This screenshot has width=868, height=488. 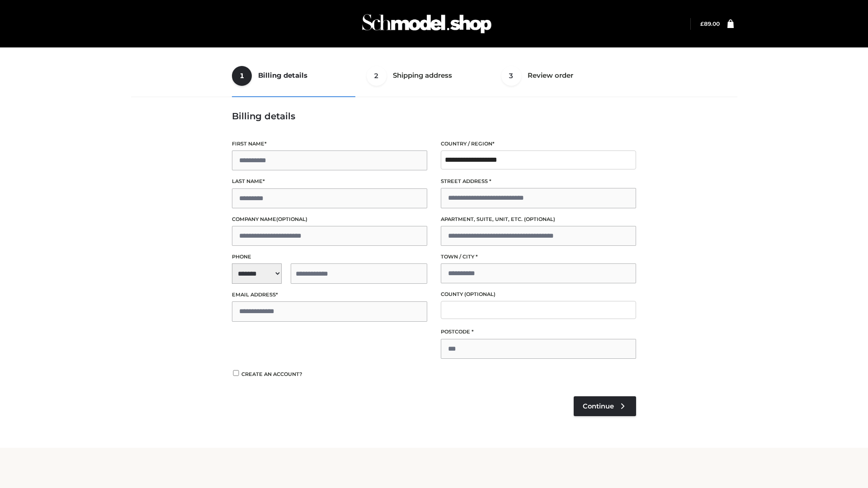 What do you see at coordinates (538, 181) in the screenshot?
I see `label: Street address` at bounding box center [538, 181].